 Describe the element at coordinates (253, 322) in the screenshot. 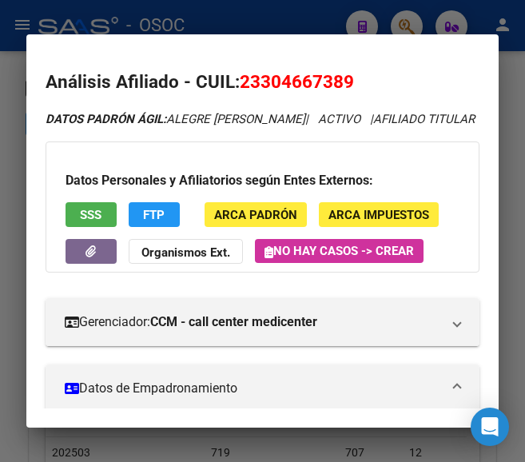

I see `mat-panel-title: Gerenciador:` at that location.